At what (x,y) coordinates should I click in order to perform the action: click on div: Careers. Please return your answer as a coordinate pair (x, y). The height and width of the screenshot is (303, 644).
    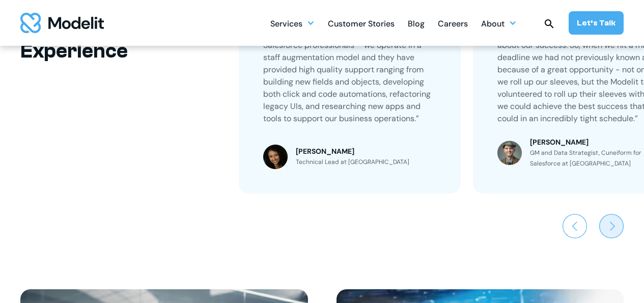
    Looking at the image, I should click on (453, 25).